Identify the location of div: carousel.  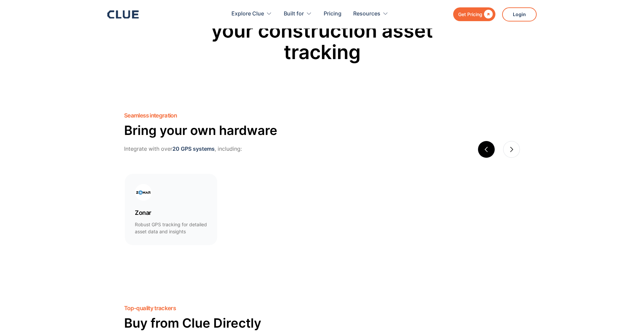
(322, 209).